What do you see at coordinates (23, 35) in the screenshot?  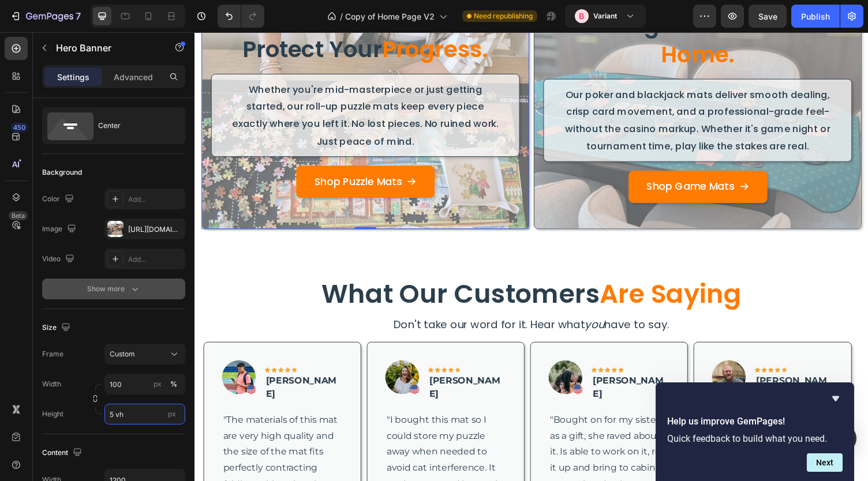 I see `img: website_grey.svg` at bounding box center [23, 35].